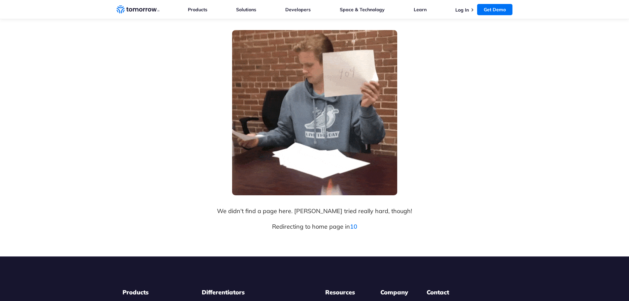 This screenshot has width=629, height=301. I want to click on h3: Products, so click(154, 292).